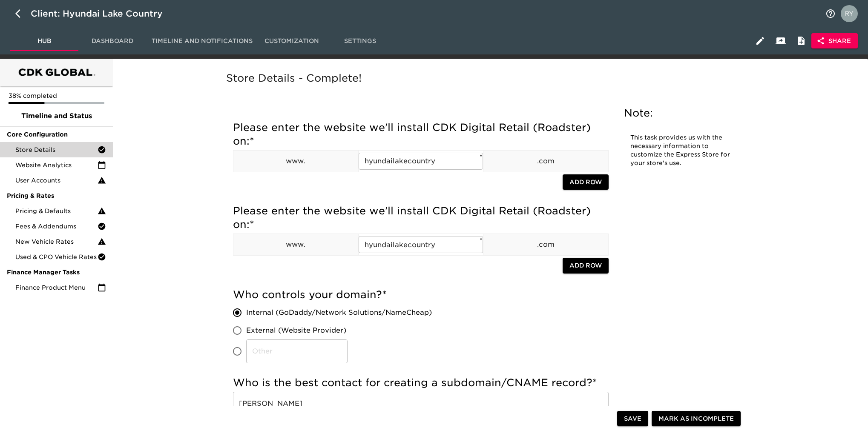  What do you see at coordinates (56, 96) in the screenshot?
I see `p: 38% completed` at bounding box center [56, 96].